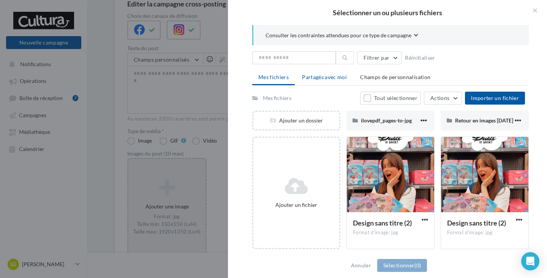 This screenshot has width=547, height=278. I want to click on span: Actions, so click(440, 98).